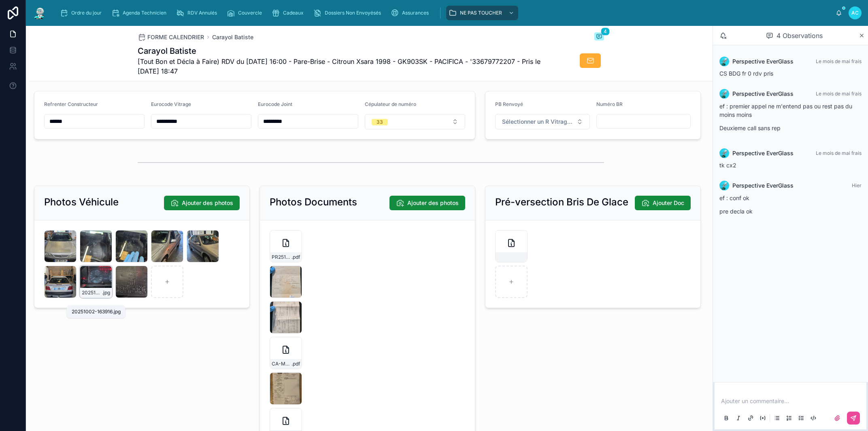 Image resolution: width=868 pixels, height=431 pixels. I want to click on span: Numéro BR, so click(609, 104).